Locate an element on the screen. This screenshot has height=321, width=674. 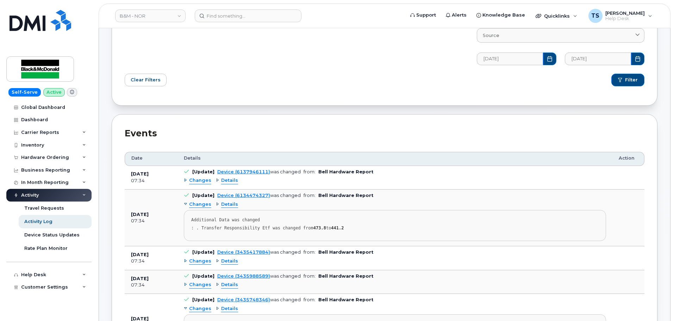
div: Quicklinks is located at coordinates (556, 16).